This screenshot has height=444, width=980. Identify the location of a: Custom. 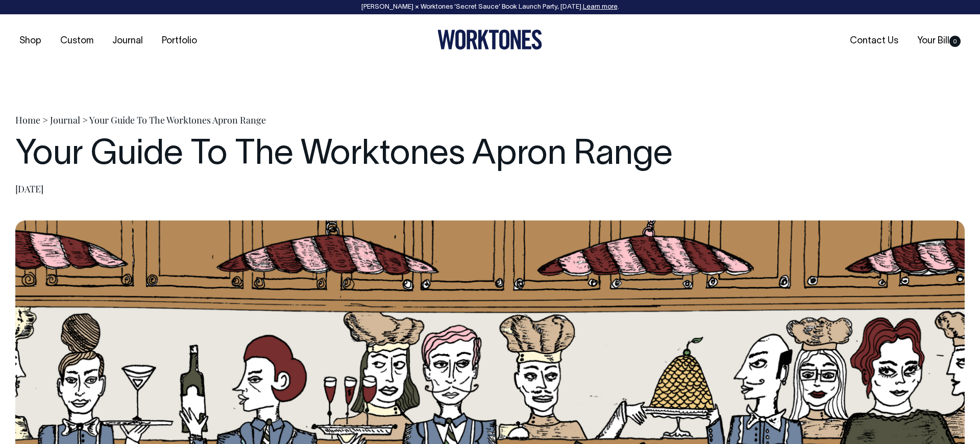
(76, 41).